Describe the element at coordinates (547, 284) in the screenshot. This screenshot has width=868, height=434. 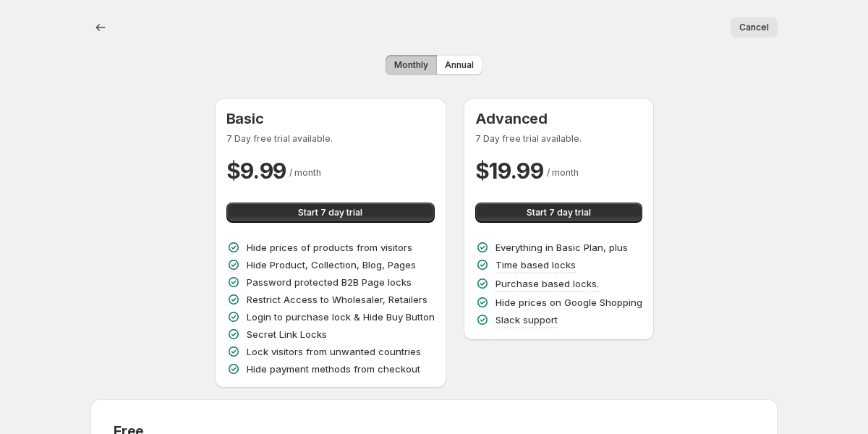
I see `p: Purchase based locks.` at that location.